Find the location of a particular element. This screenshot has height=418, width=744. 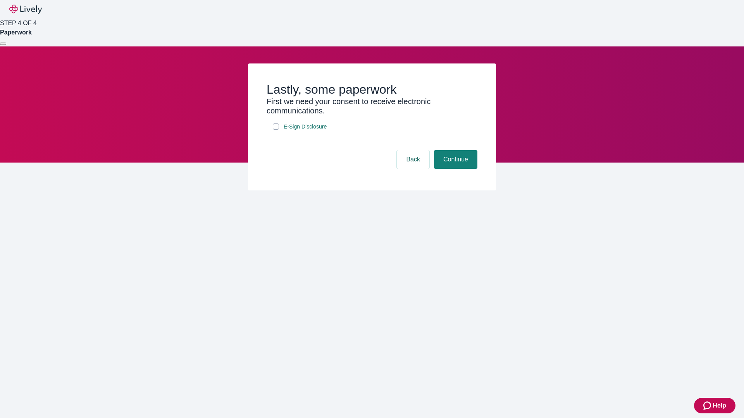

button: Zendesk support iconHelp is located at coordinates (714, 406).